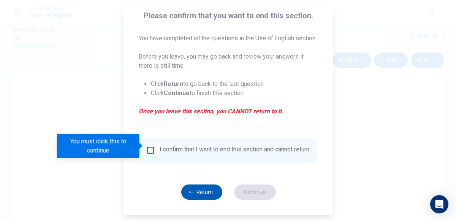  Describe the element at coordinates (234, 84) in the screenshot. I see `li: Click to go back to the last question` at that location.